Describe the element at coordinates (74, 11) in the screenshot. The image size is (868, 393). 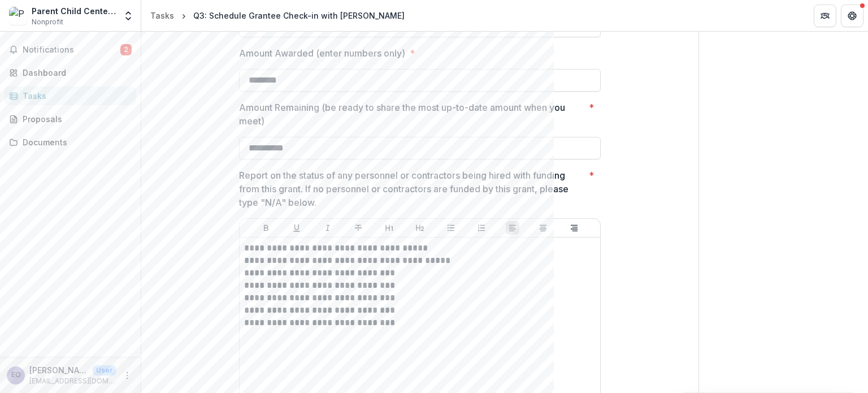
I see `div: Parent Child Center of Tulsa Inc` at that location.